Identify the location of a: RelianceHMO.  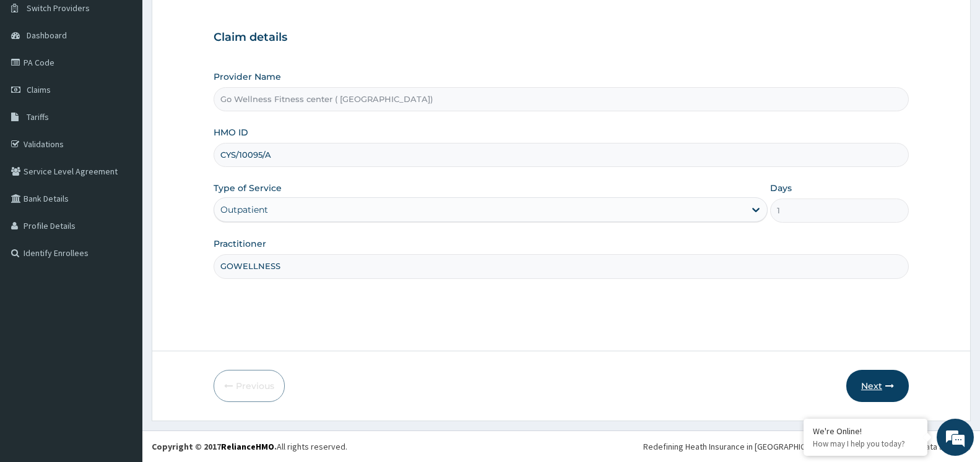
(247, 447).